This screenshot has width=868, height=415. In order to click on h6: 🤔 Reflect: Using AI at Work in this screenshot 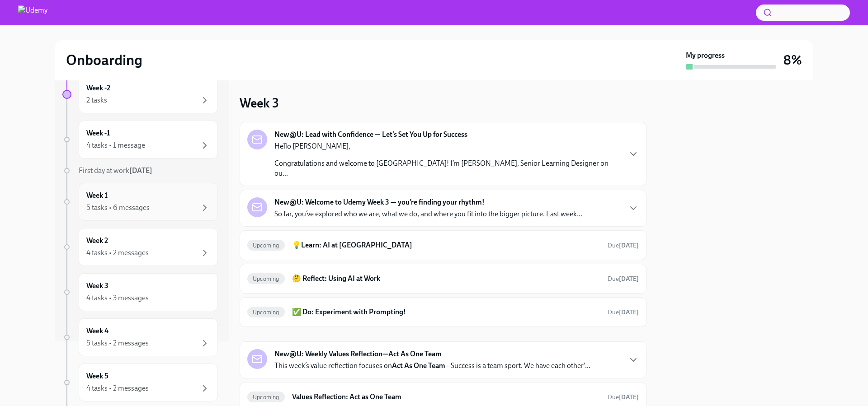, I will do `click(446, 279)`.